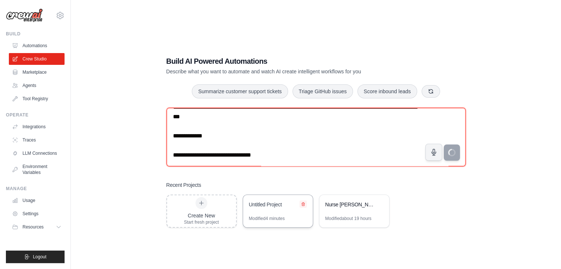  What do you see at coordinates (290, 61) in the screenshot?
I see `h1: Build AI Powered Automations` at bounding box center [290, 61].